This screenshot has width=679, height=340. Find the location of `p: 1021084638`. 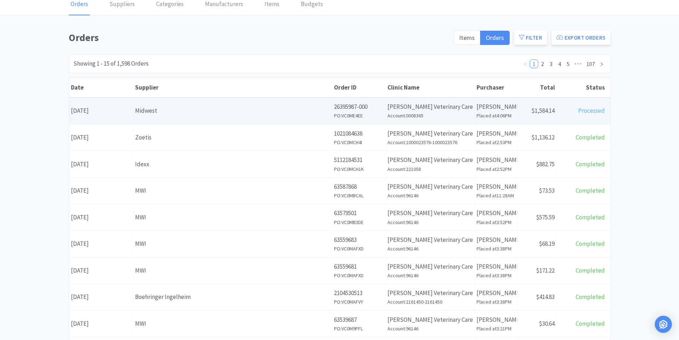

p: 1021084638 is located at coordinates (359, 133).